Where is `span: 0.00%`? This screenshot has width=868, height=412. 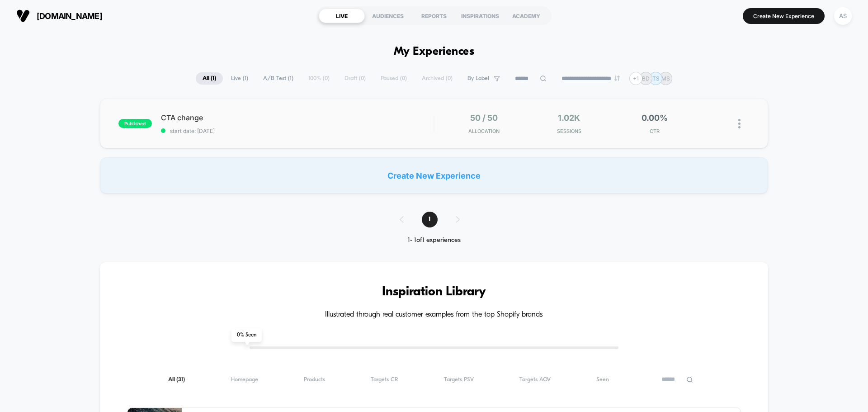 span: 0.00% is located at coordinates (654, 118).